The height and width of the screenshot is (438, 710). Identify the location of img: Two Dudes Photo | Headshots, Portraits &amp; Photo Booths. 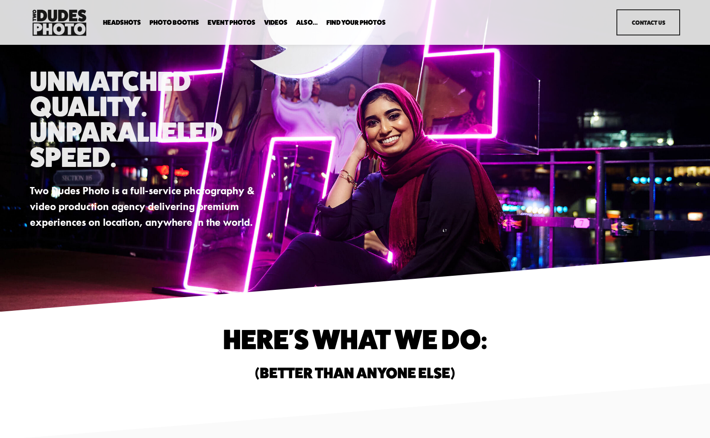
(59, 23).